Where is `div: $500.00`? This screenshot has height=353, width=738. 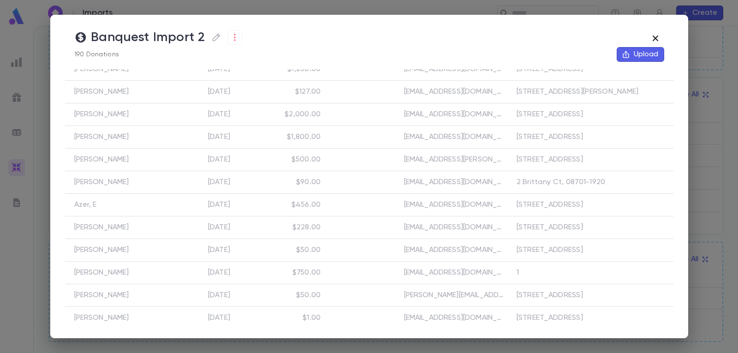 div: $500.00 is located at coordinates (306, 160).